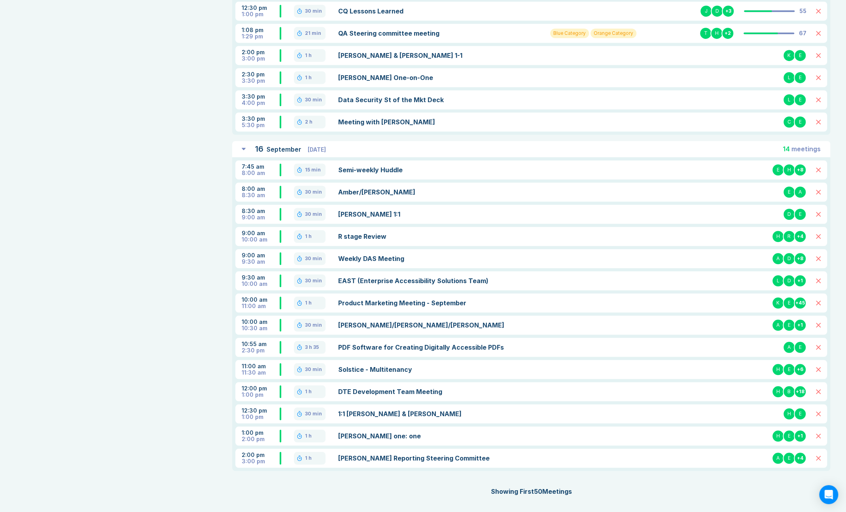 The image size is (846, 512). I want to click on a: EAST (Enterprise Accessibility Solutions Team), so click(435, 281).